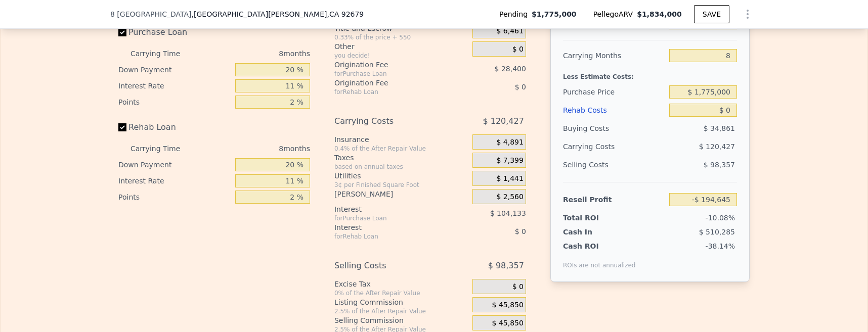  I want to click on div: Cash ROI, so click(599, 246).